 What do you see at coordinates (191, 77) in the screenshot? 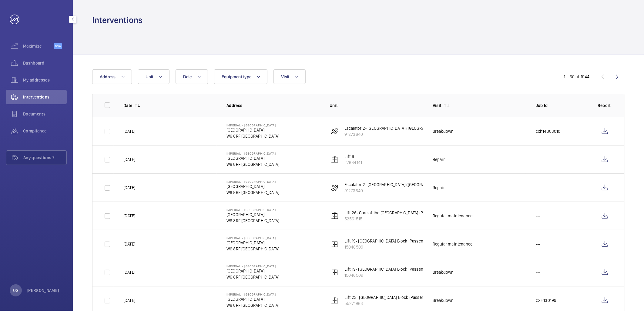
I see `button: Date` at bounding box center [191, 77].